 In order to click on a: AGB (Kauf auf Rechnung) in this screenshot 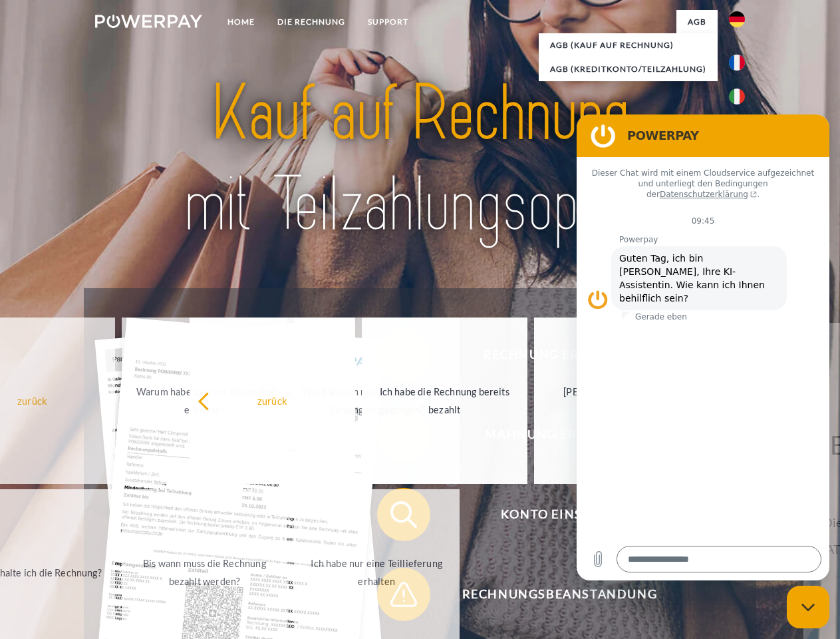, I will do `click(628, 45)`.